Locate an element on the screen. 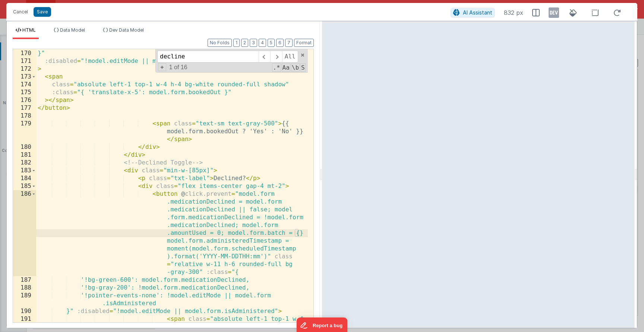 The width and height of the screenshot is (644, 332). span: Toggel Replace mode is located at coordinates (162, 67).